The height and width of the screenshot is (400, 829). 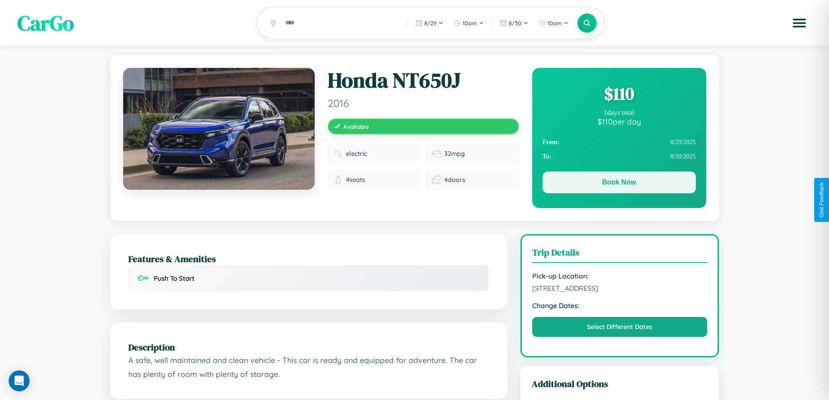 What do you see at coordinates (619, 182) in the screenshot?
I see `button: Book Now` at bounding box center [619, 182].